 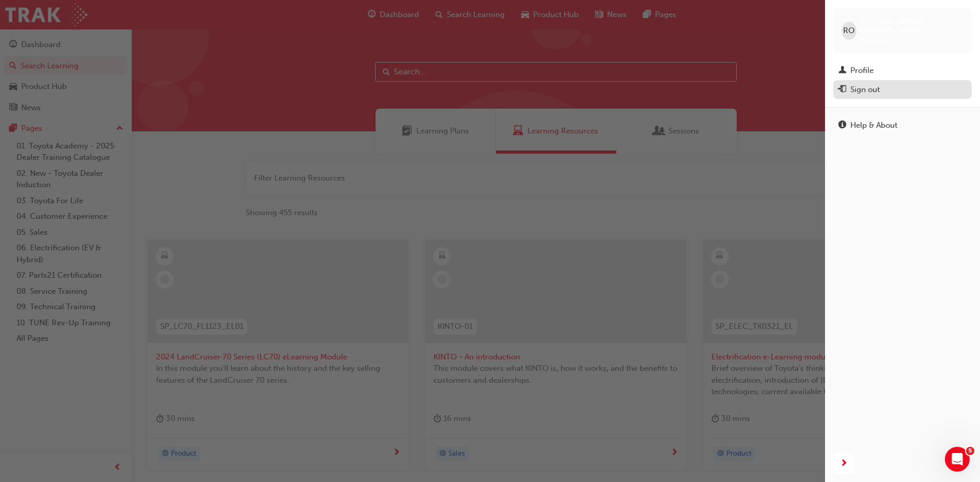 I want to click on span: man-icon, so click(x=842, y=71).